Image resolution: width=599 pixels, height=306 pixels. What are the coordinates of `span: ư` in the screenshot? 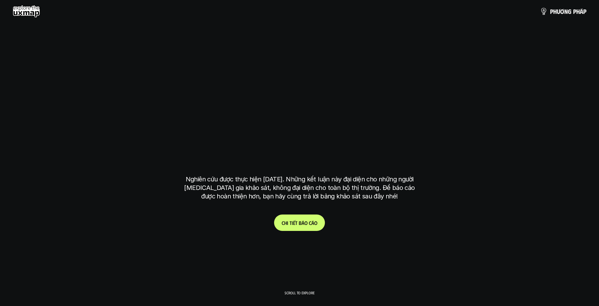 It's located at (559, 11).